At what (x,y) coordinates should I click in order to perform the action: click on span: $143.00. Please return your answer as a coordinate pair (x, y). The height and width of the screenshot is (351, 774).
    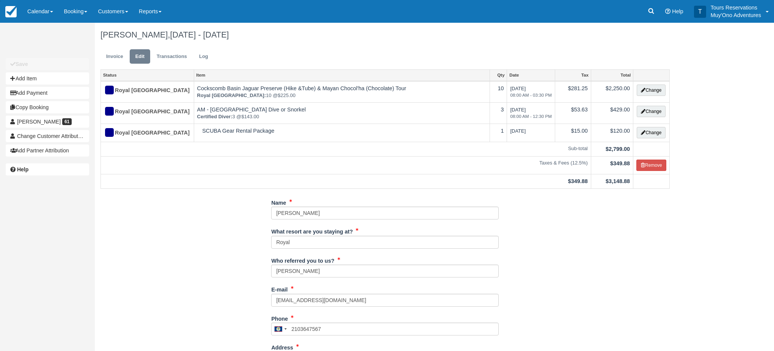
    Looking at the image, I should click on (250, 116).